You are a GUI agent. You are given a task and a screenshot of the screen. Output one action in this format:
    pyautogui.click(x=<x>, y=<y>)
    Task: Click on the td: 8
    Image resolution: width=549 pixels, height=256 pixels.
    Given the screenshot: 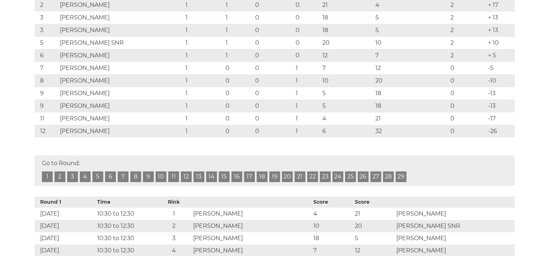 What is the action you would take?
    pyautogui.click(x=46, y=81)
    